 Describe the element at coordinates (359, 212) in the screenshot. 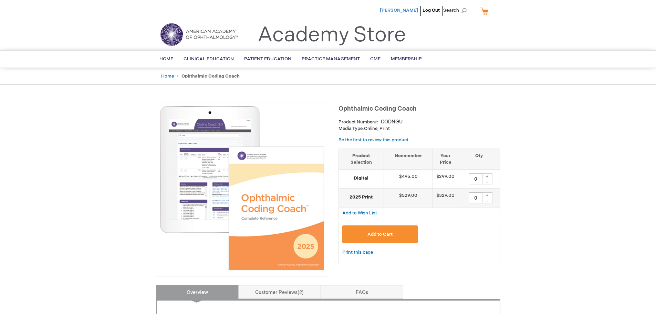

I see `a: Add to Wish List` at that location.